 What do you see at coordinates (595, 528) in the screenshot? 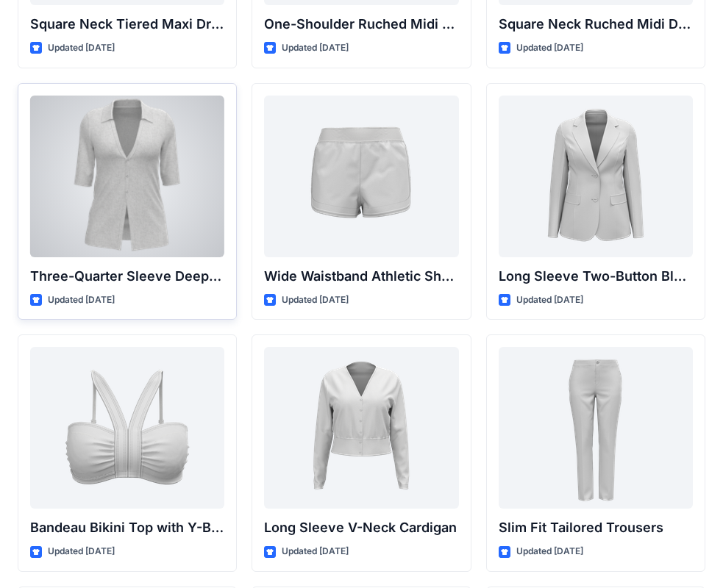
I see `p: Slim Fit Tailored Trousers` at bounding box center [595, 528].